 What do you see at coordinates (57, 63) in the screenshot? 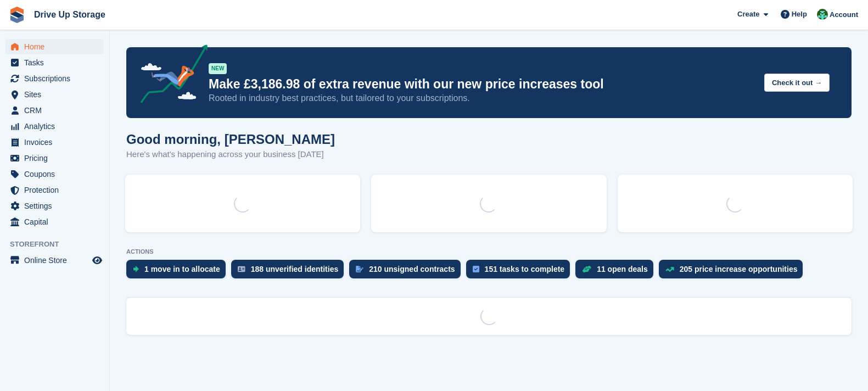
I see `span: Tasks` at bounding box center [57, 63].